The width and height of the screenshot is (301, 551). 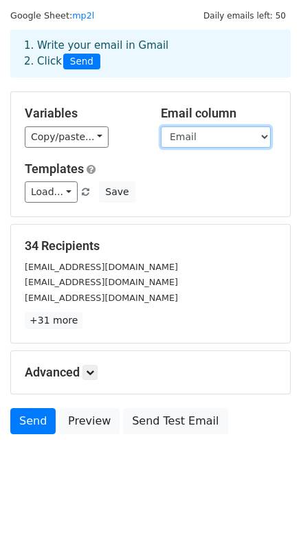 I want to click on a: +31 more, so click(x=54, y=320).